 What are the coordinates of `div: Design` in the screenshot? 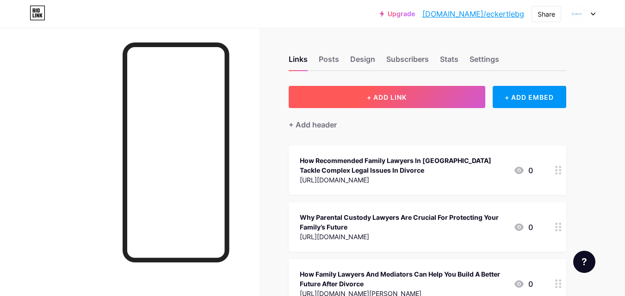 It's located at (363, 62).